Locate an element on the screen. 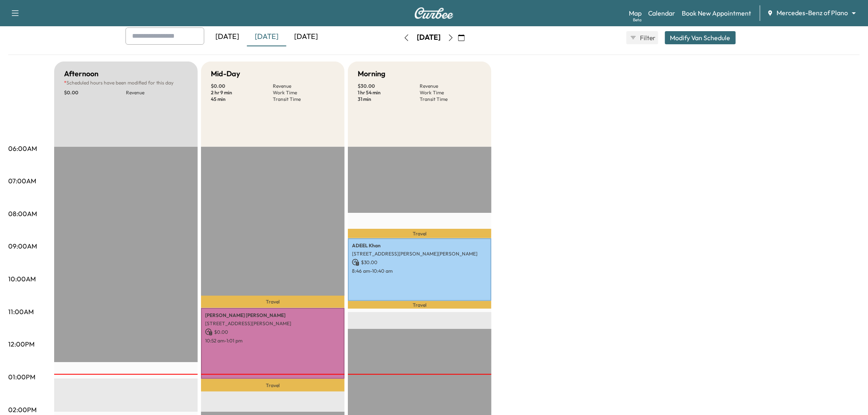 The height and width of the screenshot is (415, 868). p: 12:00PM is located at coordinates (22, 344).